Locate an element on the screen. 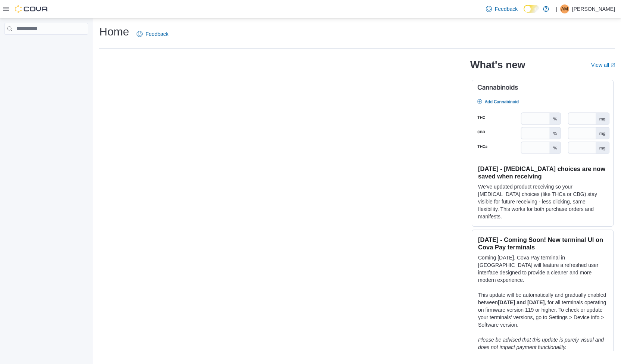 The height and width of the screenshot is (364, 621). img: Cova is located at coordinates (32, 9).